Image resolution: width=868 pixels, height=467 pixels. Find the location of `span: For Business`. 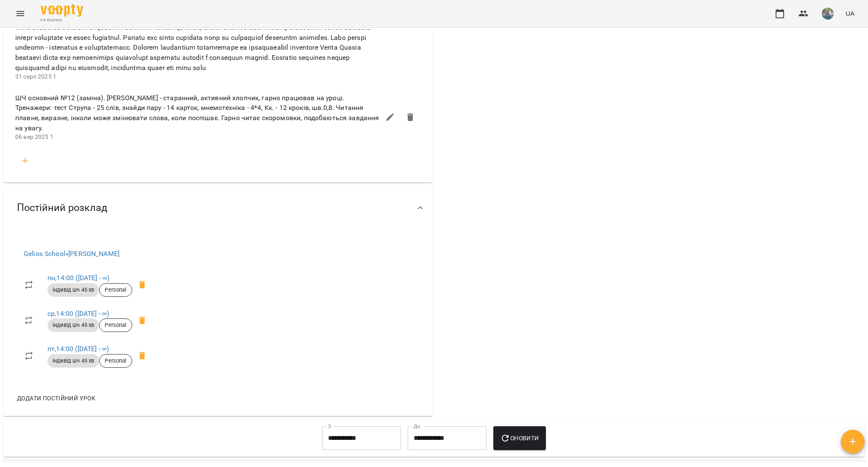

span: For Business is located at coordinates (62, 20).